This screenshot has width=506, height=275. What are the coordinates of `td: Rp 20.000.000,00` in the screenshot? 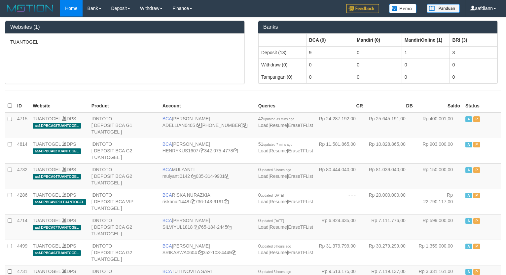 It's located at (390, 201).